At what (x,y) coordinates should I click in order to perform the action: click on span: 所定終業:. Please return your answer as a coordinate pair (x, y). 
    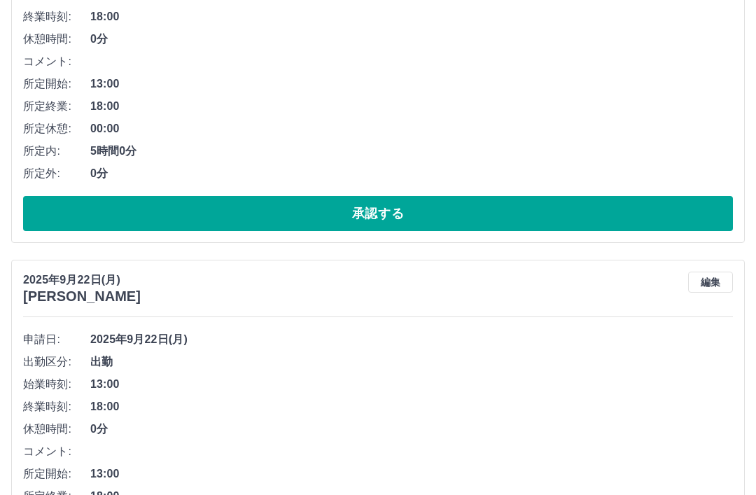
    Looking at the image, I should click on (57, 106).